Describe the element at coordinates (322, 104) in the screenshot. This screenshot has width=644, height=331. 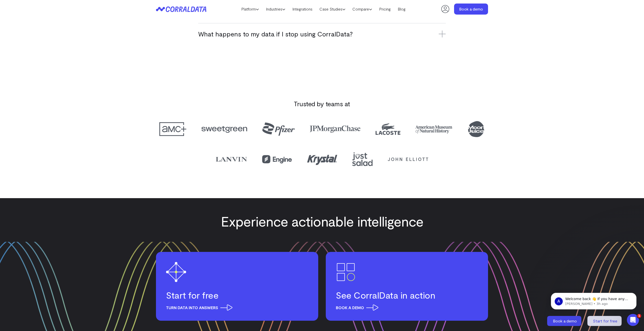
I see `h3: Trusted by teams at` at that location.